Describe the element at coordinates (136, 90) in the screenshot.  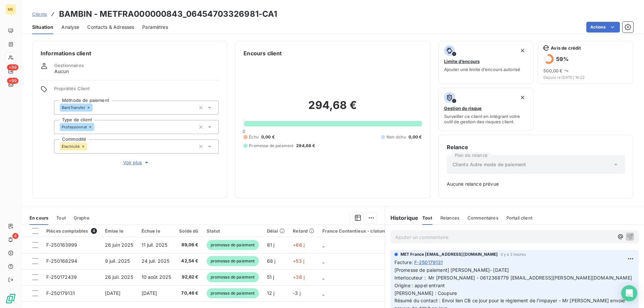
I see `span: Propriétés Client` at that location.